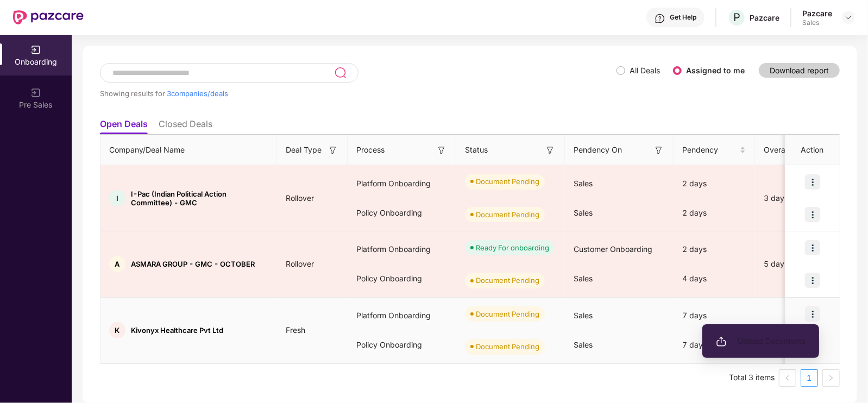  What do you see at coordinates (370, 150) in the screenshot?
I see `span: Process` at bounding box center [370, 150].